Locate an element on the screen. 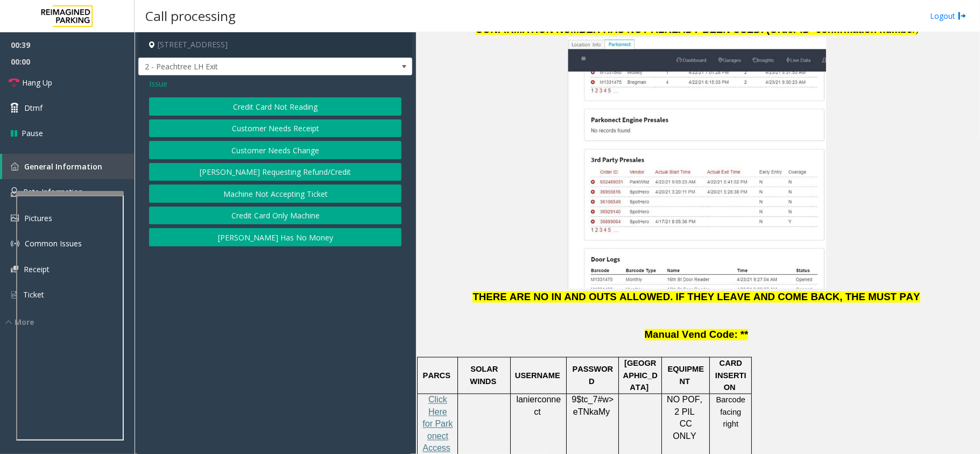  span: r is located at coordinates (913, 29).